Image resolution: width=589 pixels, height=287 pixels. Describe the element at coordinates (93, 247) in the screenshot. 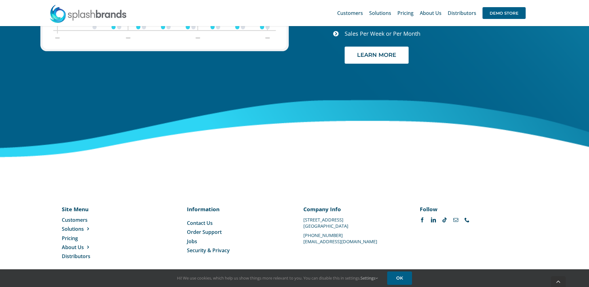

I see `a: About Us` at that location.